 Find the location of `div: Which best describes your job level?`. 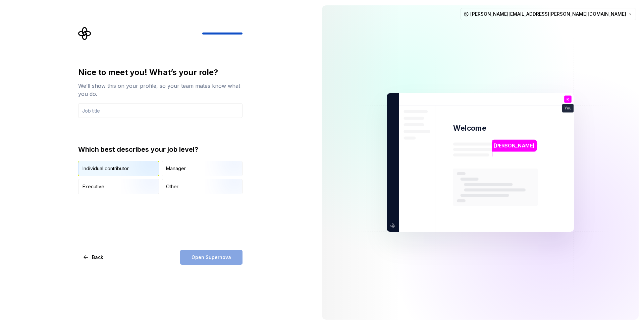

div: Which best describes your job level? is located at coordinates (160, 150).